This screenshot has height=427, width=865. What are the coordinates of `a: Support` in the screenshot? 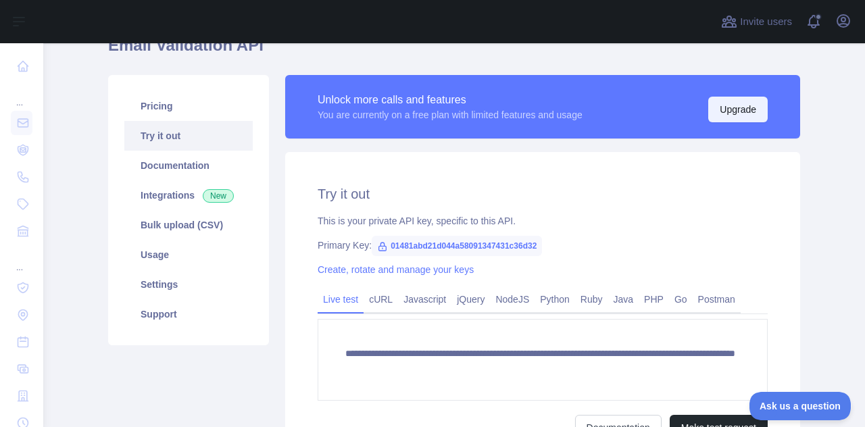 It's located at (189, 314).